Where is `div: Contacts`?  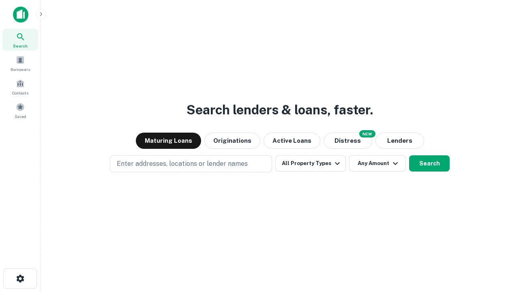
div: Contacts is located at coordinates (20, 87).